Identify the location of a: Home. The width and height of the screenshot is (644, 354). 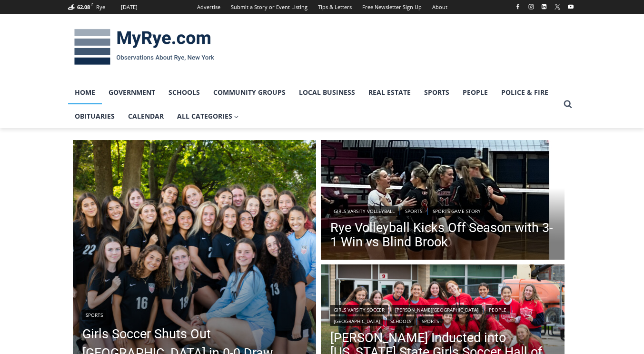
(85, 92).